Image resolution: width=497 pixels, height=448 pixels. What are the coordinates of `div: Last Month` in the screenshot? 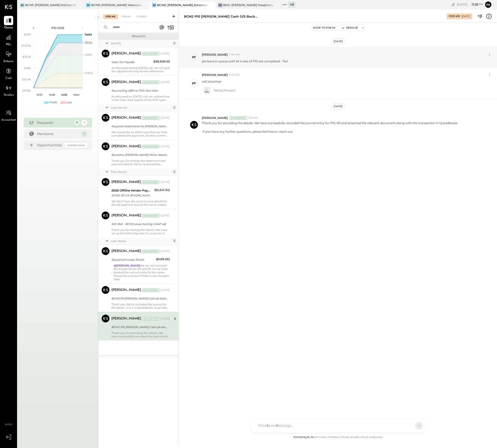 It's located at (141, 108).